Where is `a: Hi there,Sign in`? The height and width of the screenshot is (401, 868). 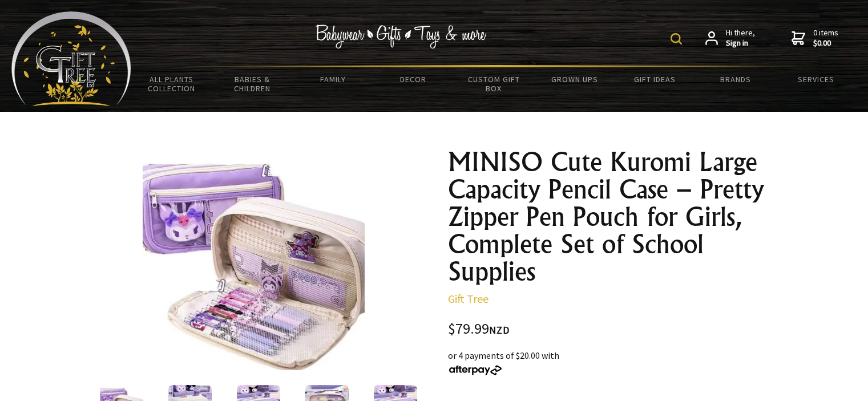 a: Hi there,Sign in is located at coordinates (730, 37).